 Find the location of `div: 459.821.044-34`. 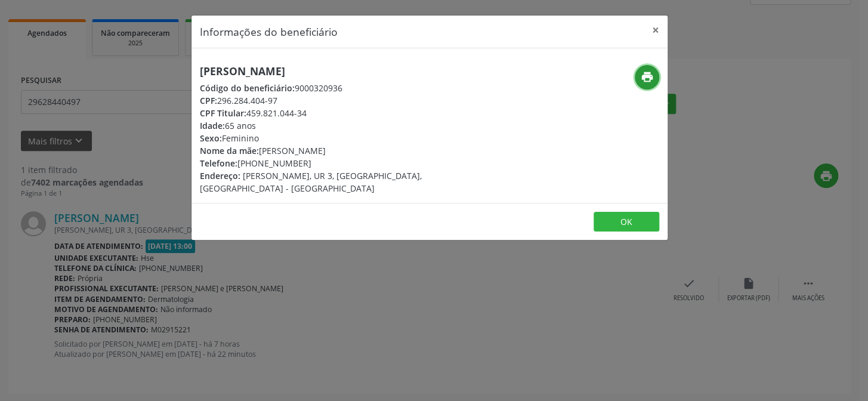

div: 459.821.044-34 is located at coordinates (350, 113).